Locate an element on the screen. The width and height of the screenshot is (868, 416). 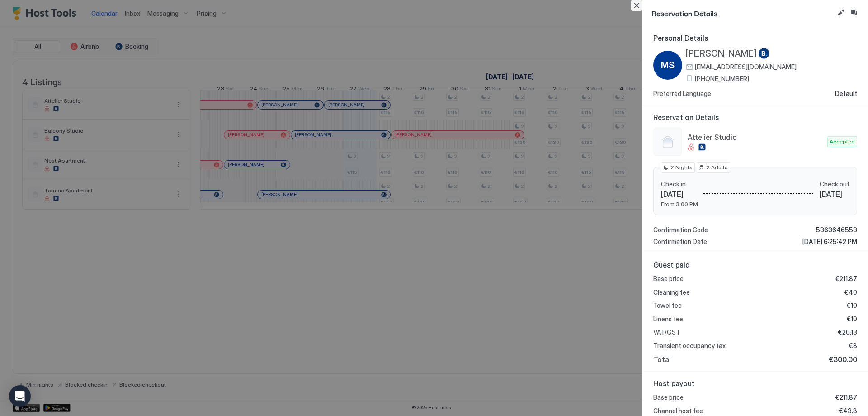
span: Total is located at coordinates (662, 359).